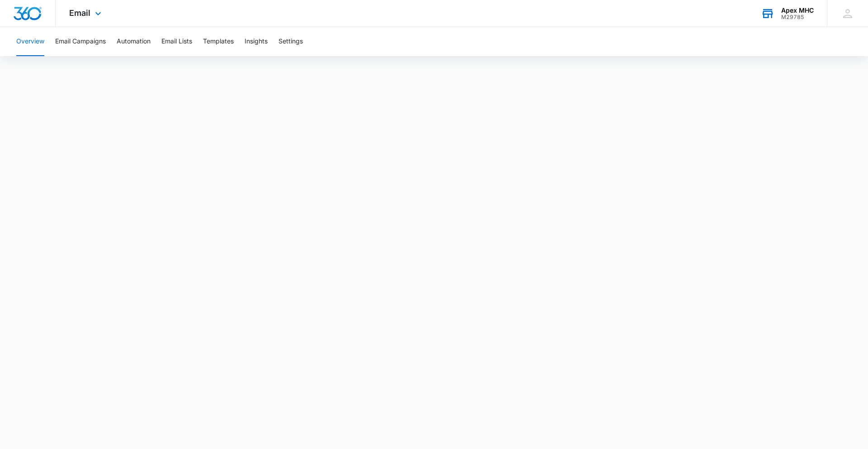 This screenshot has width=868, height=449. What do you see at coordinates (80, 42) in the screenshot?
I see `button: Email Campaigns` at bounding box center [80, 42].